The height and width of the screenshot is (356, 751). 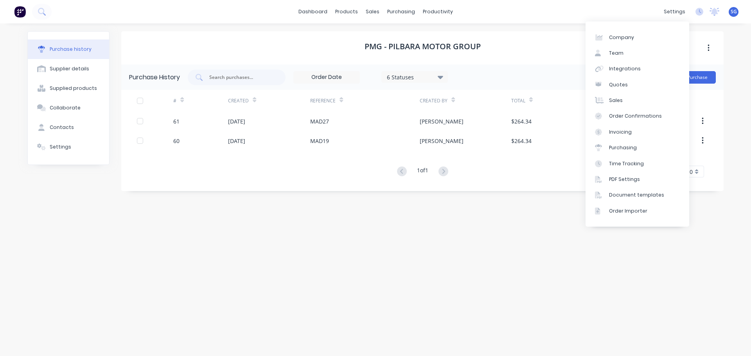 What do you see at coordinates (326, 77) in the screenshot?
I see `input: Order Date` at bounding box center [326, 77].